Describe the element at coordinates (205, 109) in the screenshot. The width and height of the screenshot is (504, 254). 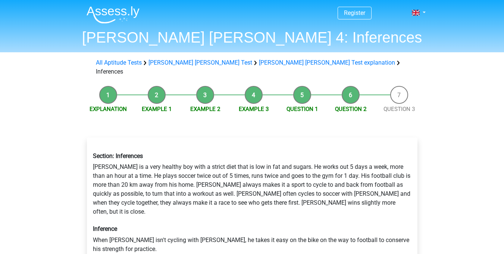
I see `a: Example 2` at that location.